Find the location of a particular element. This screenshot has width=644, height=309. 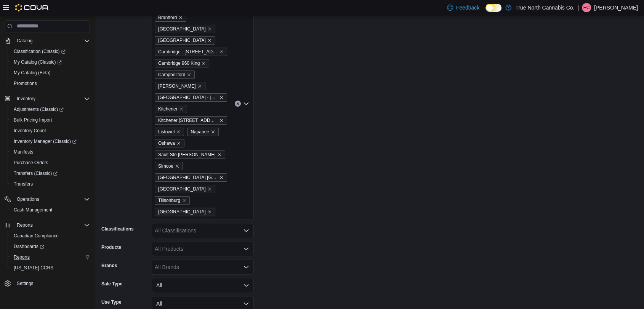

button: Canadian Compliance is located at coordinates (50, 236).